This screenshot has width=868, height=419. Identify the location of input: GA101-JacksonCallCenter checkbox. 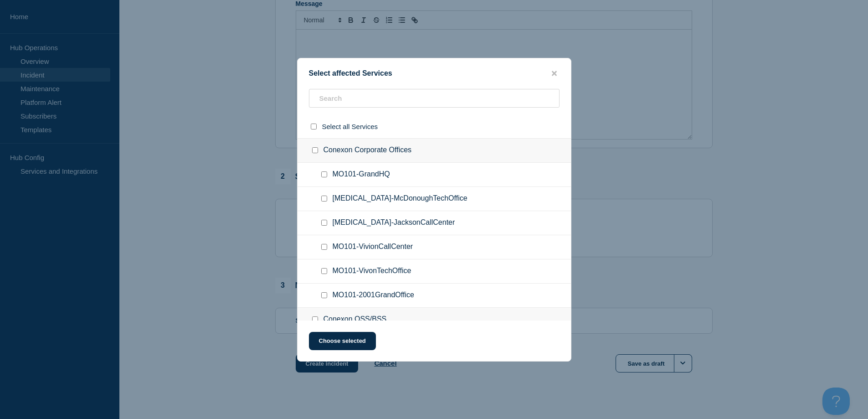
(324, 223).